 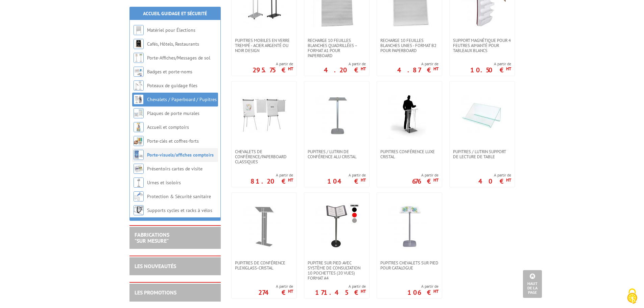 What do you see at coordinates (180, 155) in the screenshot?
I see `a: Porte-visuels/affiches comptoirs` at bounding box center [180, 155].